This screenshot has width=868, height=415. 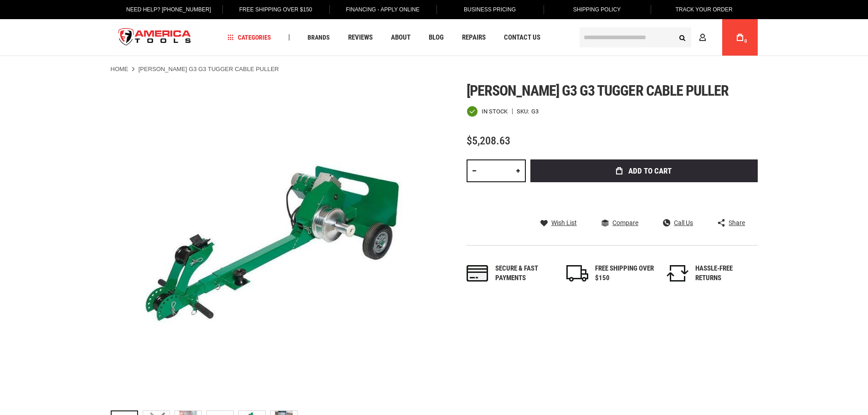 I want to click on a: Blog, so click(x=436, y=38).